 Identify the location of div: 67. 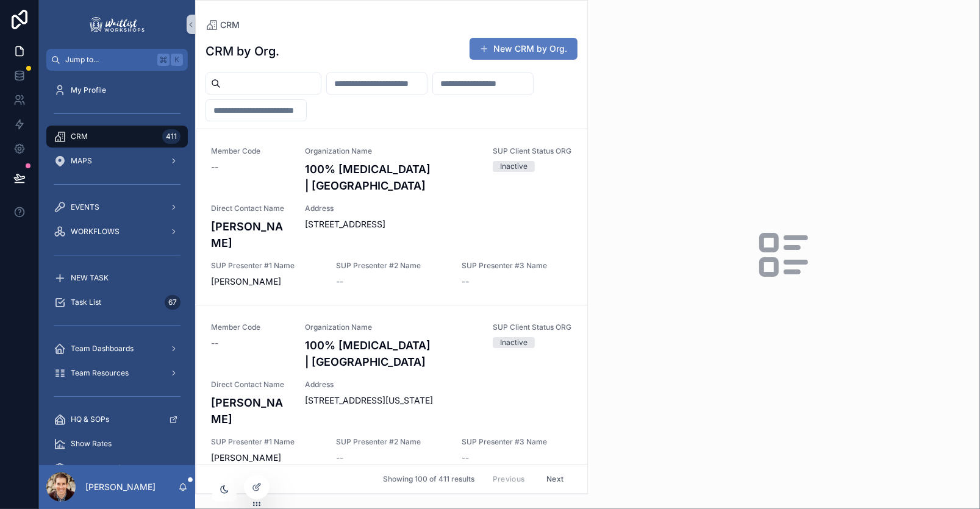
(173, 303).